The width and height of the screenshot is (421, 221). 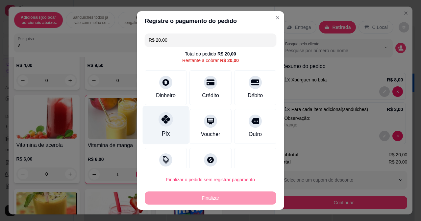 I want to click on button: Finalizar o pedido sem registrar pagamento, so click(x=211, y=180).